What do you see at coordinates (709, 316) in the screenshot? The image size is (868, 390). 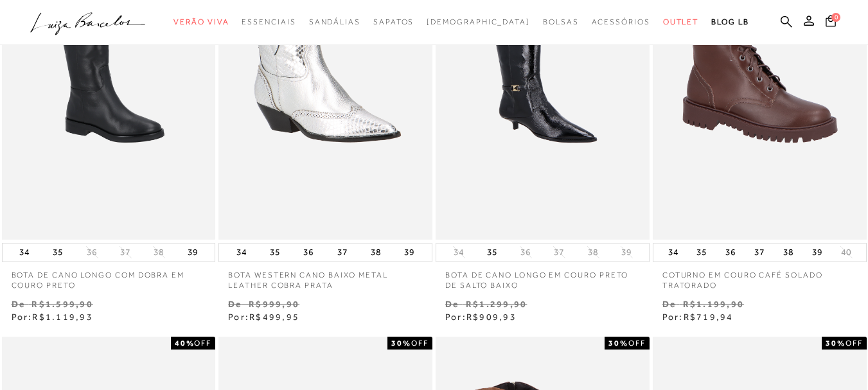 I see `span: R$719,94` at bounding box center [709, 316].